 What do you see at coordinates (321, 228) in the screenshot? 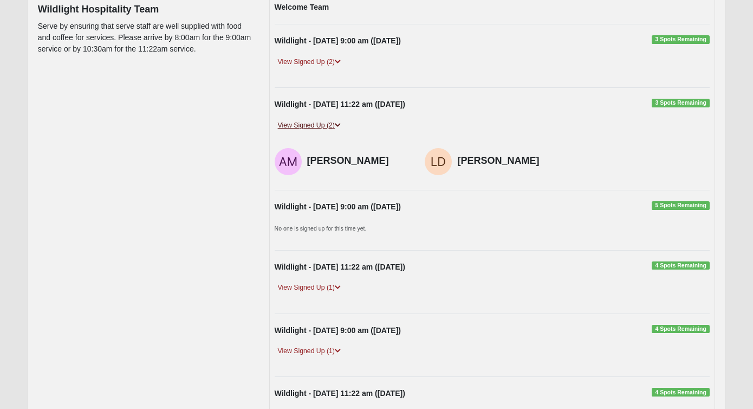
I see `small: No one is signed up for this time yet.` at bounding box center [321, 228].